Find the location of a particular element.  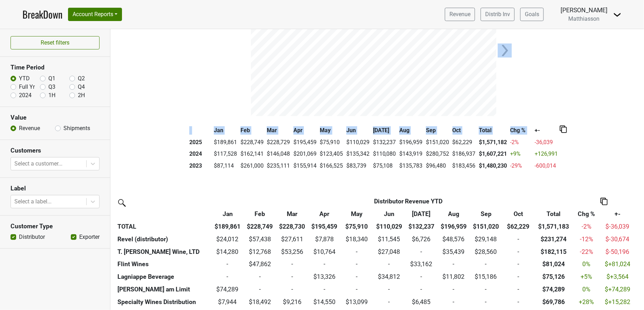

td: $195,459 is located at coordinates (305, 142).